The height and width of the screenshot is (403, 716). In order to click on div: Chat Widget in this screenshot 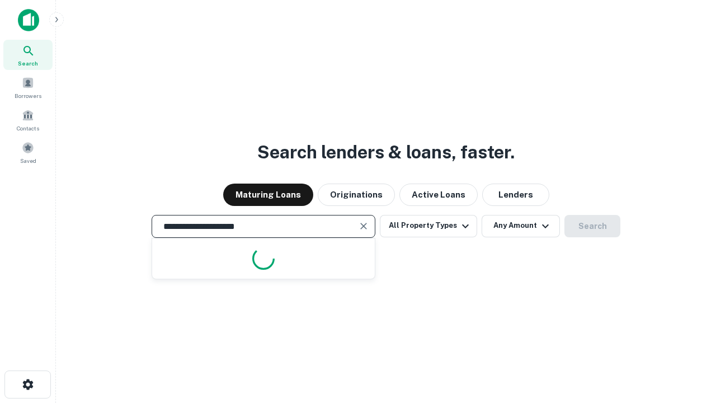, I will do `click(688, 340)`.